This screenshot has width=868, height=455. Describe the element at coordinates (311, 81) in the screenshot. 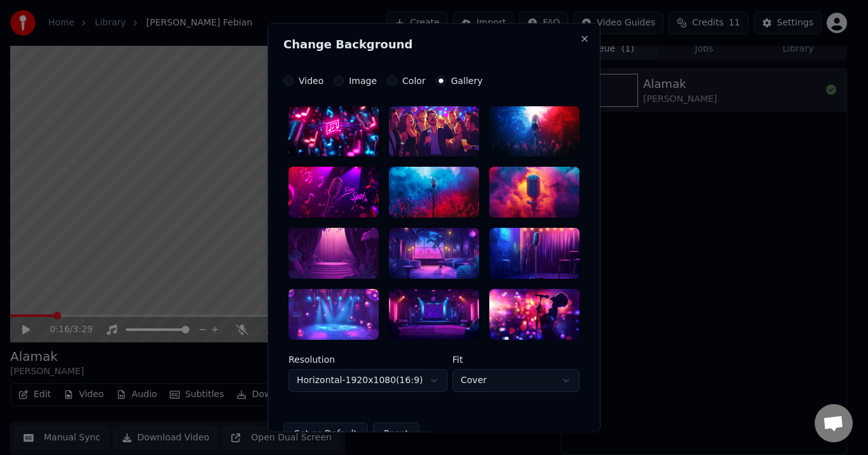

I see `label: Video` at that location.